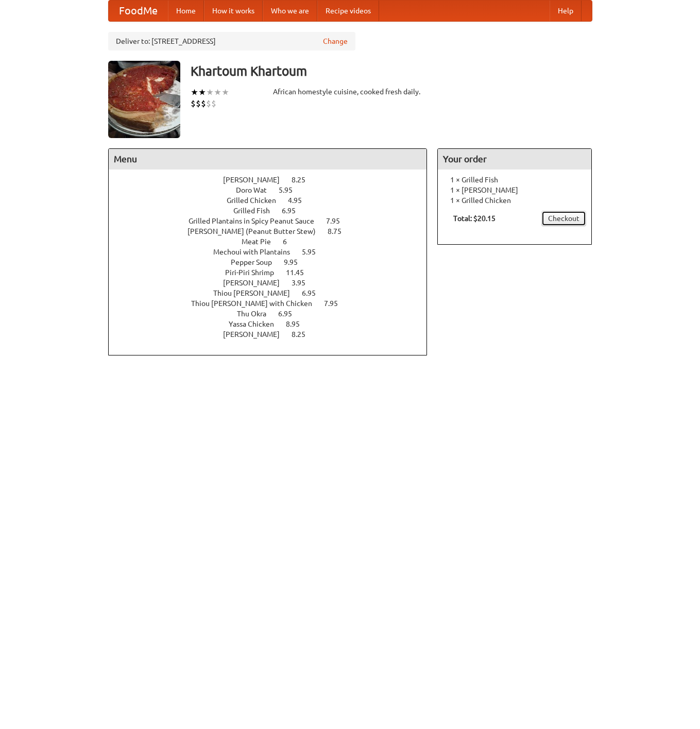 The width and height of the screenshot is (700, 729). What do you see at coordinates (274, 200) in the screenshot?
I see `a: Grilled Chicken 4.95` at bounding box center [274, 200].